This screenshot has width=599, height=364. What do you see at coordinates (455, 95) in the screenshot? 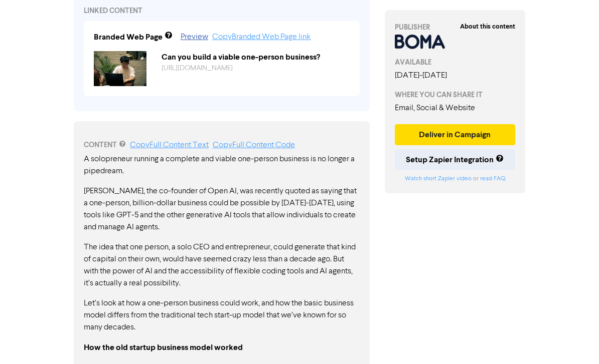
I see `div: WHERE YOU CAN SHARE IT` at bounding box center [455, 95].